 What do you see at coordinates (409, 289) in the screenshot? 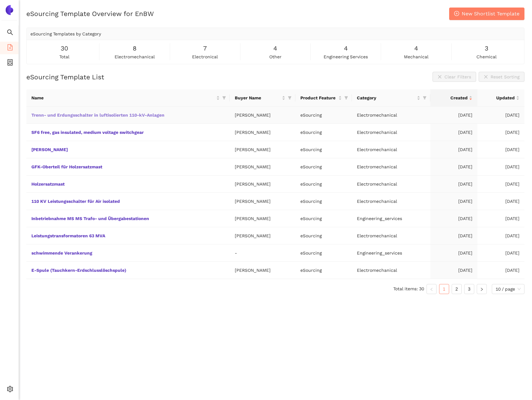
I see `li: Total items: 30` at bounding box center [409, 289].